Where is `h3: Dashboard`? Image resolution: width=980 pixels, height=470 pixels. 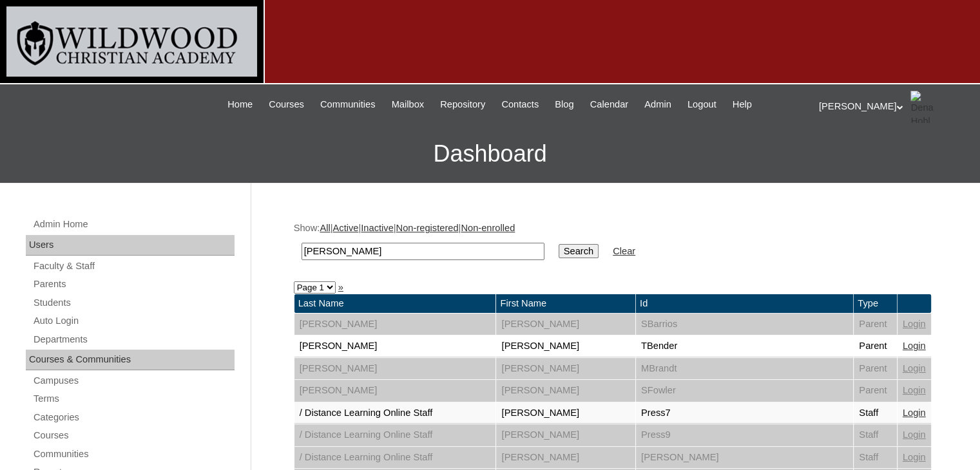
h3: Dashboard is located at coordinates (490, 154).